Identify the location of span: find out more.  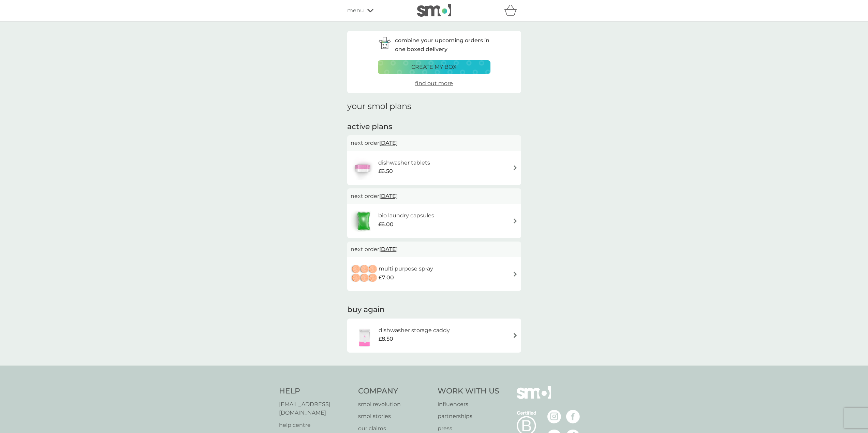
(434, 83).